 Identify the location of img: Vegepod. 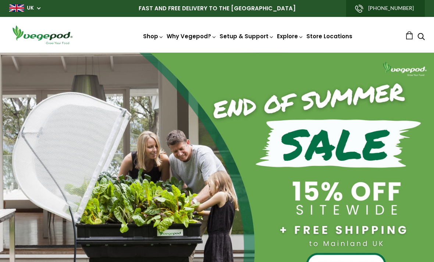
(42, 35).